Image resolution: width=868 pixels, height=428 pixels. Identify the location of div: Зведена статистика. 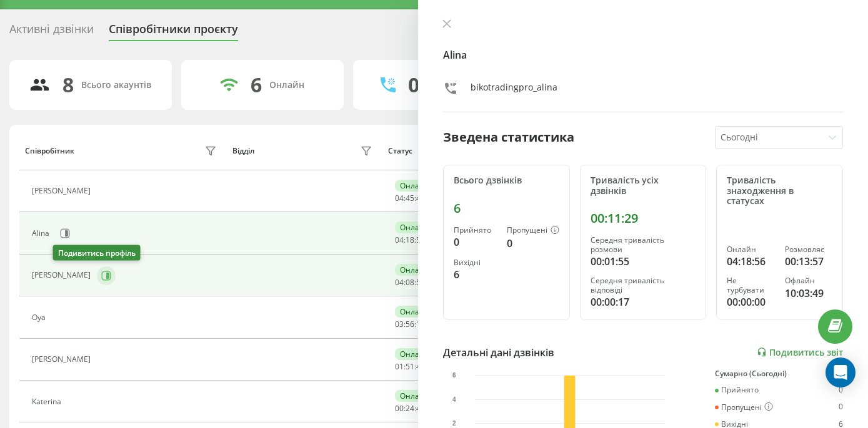
(508, 137).